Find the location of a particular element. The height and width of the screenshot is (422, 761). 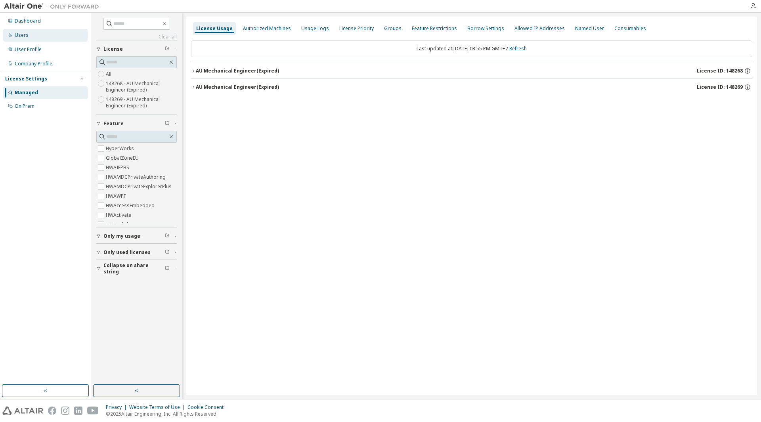

div: On Prem is located at coordinates (25, 106).